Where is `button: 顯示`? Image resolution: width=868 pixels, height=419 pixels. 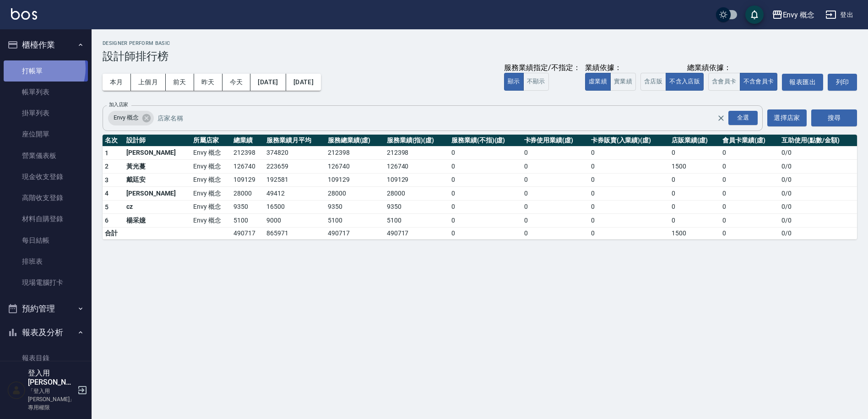 button: 顯示 is located at coordinates (514, 81).